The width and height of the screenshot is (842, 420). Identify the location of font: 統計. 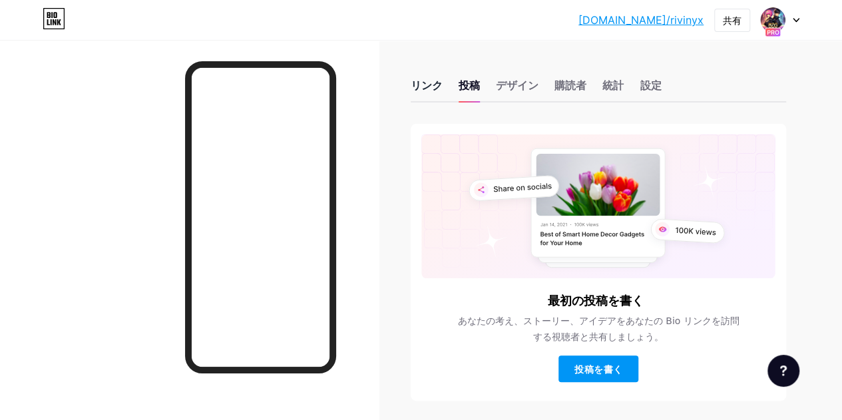
(613, 85).